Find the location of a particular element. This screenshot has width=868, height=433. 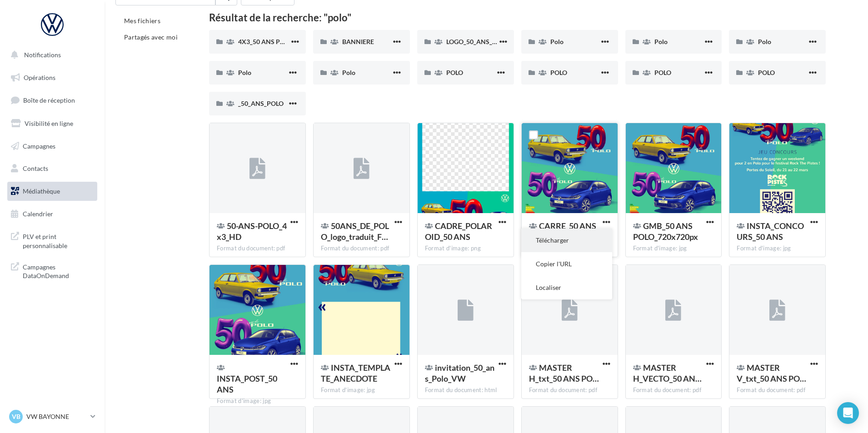

span: Mes fichiers is located at coordinates (142, 20).